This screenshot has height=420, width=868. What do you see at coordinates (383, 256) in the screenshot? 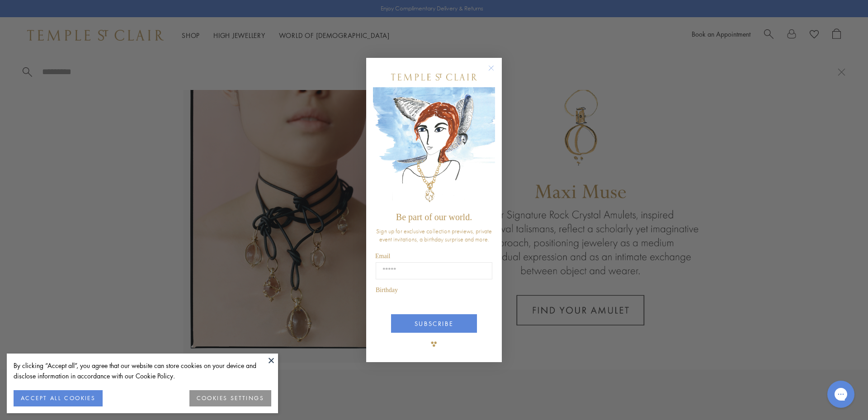
I see `span: Email` at bounding box center [383, 256].